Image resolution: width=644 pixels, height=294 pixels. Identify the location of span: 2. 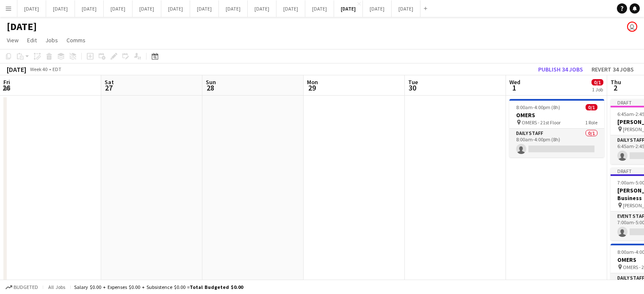
(615, 88).